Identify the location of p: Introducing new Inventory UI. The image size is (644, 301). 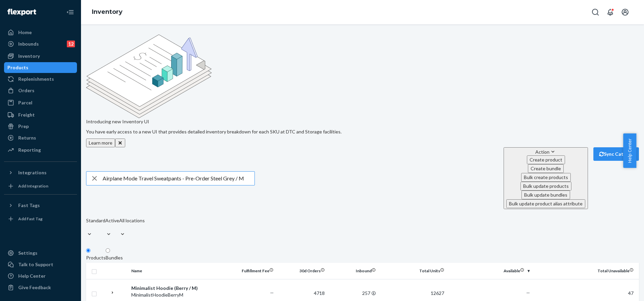
(362, 121).